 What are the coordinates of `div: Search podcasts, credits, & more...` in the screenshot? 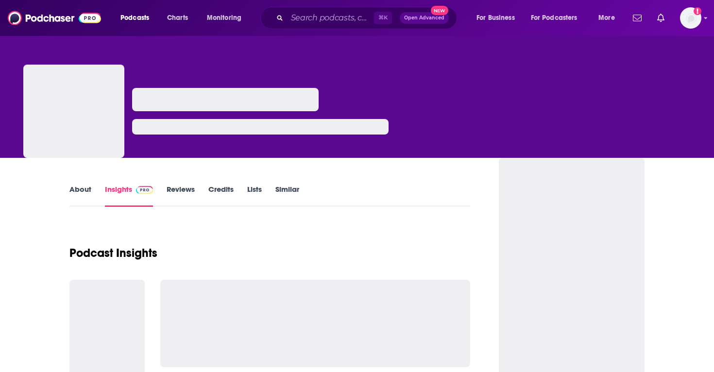 It's located at (368, 18).